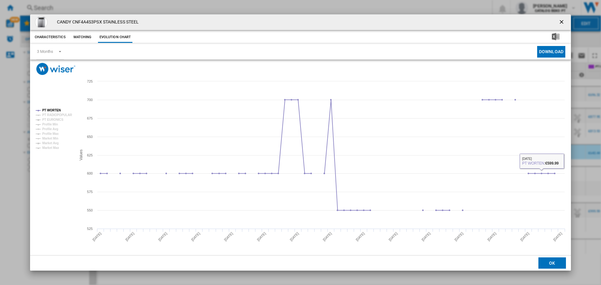 The height and width of the screenshot is (285, 601). I want to click on button: Download in Excel, so click(555, 37).